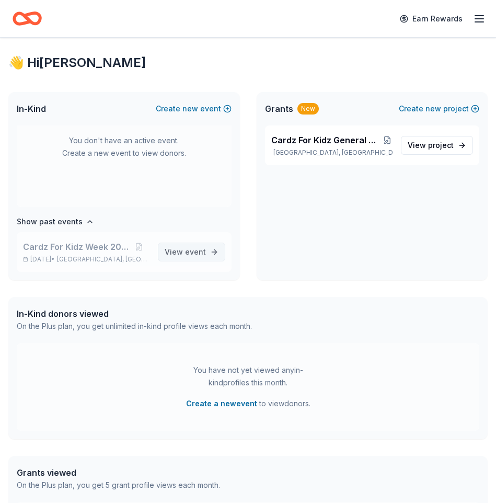 Image resolution: width=496 pixels, height=503 pixels. Describe the element at coordinates (118, 473) in the screenshot. I see `div: Grants viewed` at that location.